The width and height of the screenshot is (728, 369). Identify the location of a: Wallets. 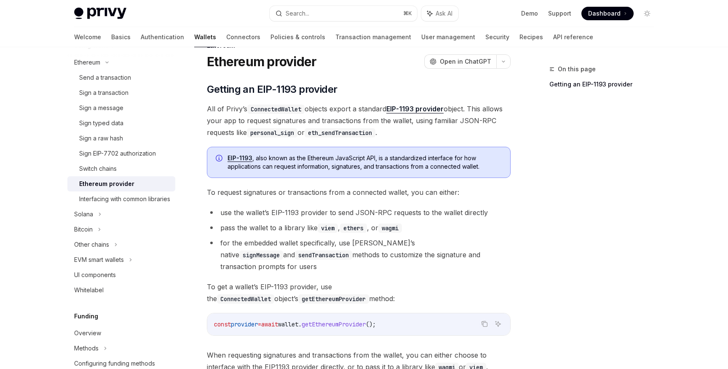
(205, 37).